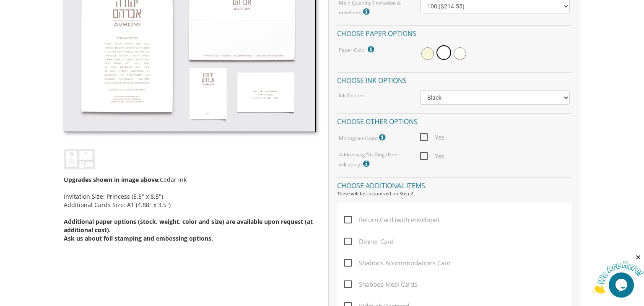  I want to click on span: Additional paper options (stock, weight, color and size) are available upon request (at additiona..., so click(188, 226).